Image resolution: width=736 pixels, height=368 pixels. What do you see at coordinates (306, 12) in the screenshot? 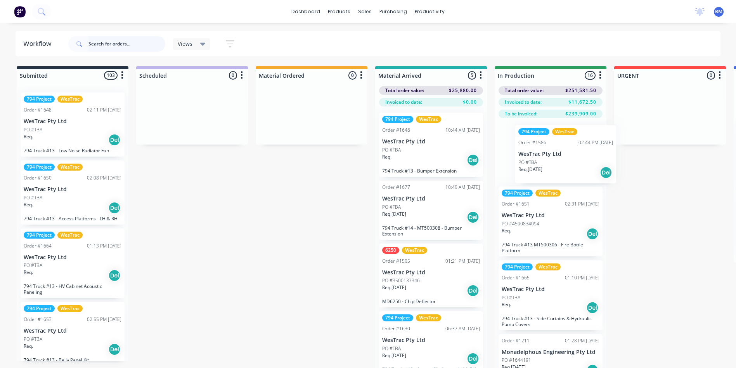
I see `a: dashboard` at bounding box center [306, 12].